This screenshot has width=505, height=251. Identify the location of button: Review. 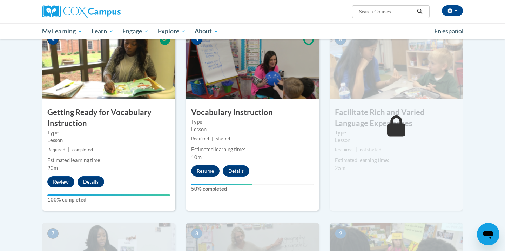
(61, 181).